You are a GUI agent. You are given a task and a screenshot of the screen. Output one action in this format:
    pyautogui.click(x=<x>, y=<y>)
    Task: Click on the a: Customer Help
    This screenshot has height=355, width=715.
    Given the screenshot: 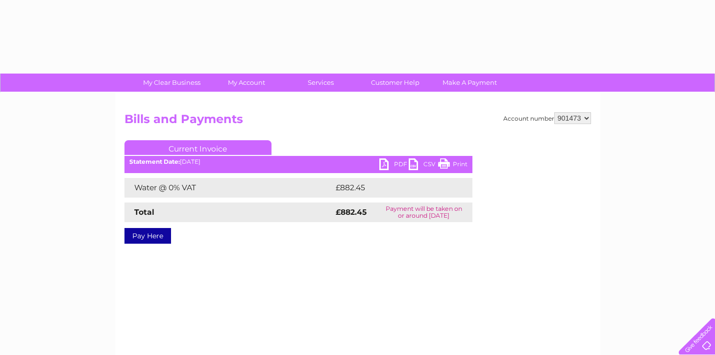 What is the action you would take?
    pyautogui.click(x=395, y=82)
    